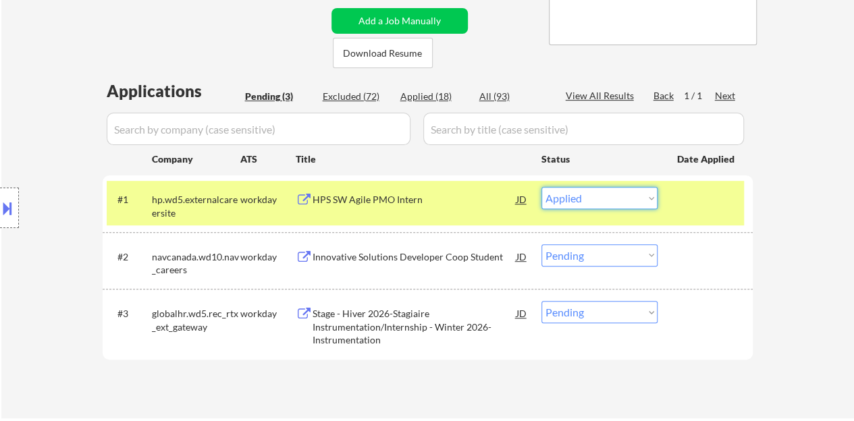 The height and width of the screenshot is (421, 854). What do you see at coordinates (583, 129) in the screenshot?
I see `input: Search by title (case sensitive)` at bounding box center [583, 129].